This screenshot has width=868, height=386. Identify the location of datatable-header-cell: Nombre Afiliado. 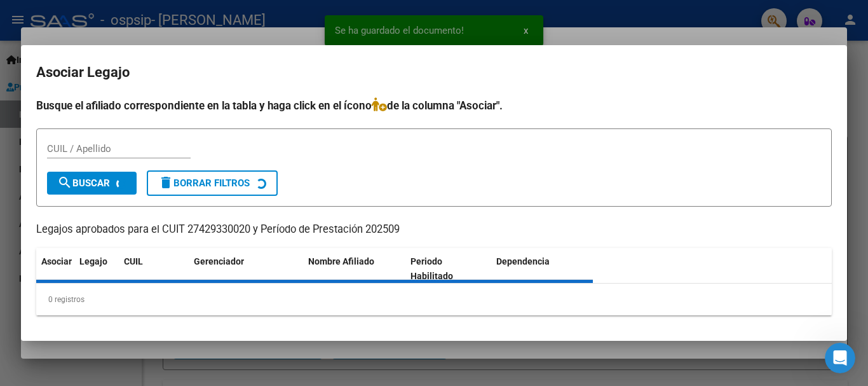
(354, 268).